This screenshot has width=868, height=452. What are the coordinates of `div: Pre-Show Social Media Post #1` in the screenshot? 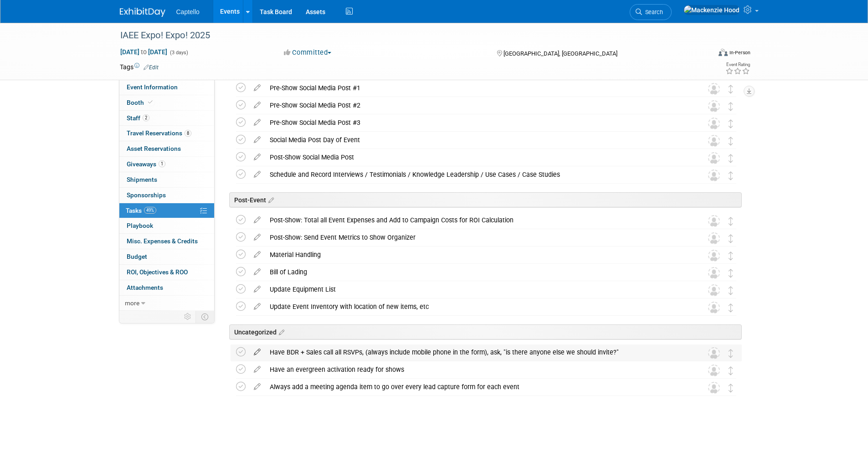 It's located at (478, 88).